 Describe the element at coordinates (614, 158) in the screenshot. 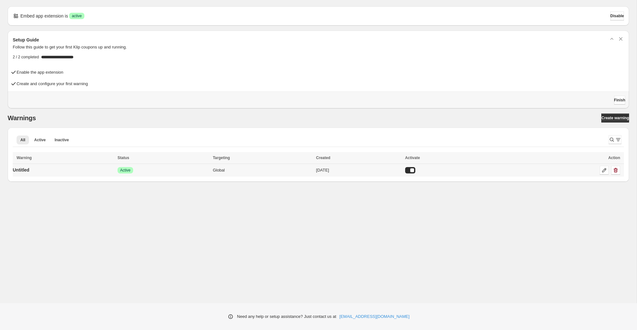

I see `span: Action` at that location.